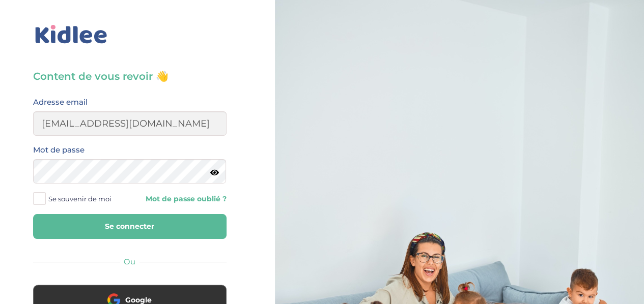  What do you see at coordinates (130, 76) in the screenshot?
I see `h3: Content de vous revoir 👋` at bounding box center [130, 76].